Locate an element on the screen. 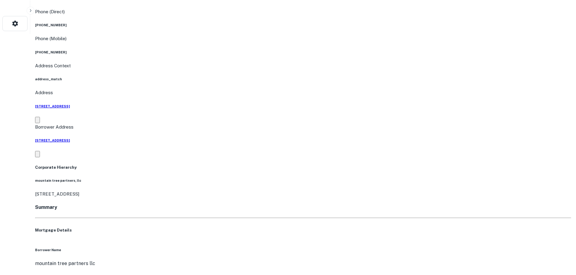 The height and width of the screenshot is (275, 576). h6: mountain tree partners, llc is located at coordinates (303, 181).